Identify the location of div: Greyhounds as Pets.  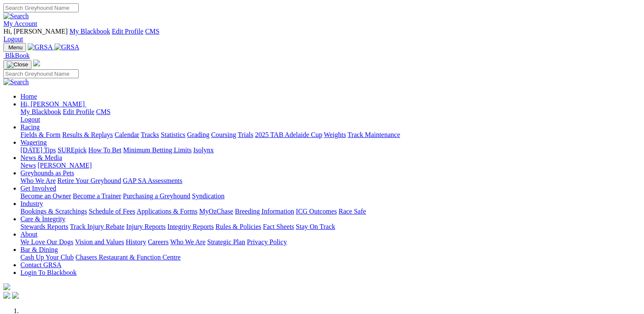
(330, 181).